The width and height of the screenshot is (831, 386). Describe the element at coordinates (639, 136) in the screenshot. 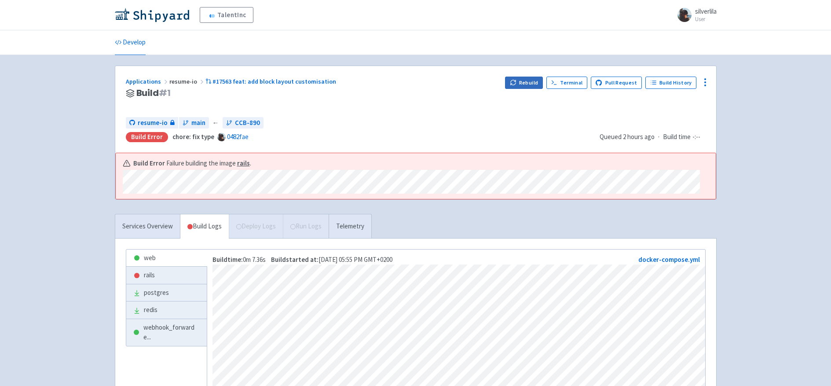

I see `time: 2 hours ago` at that location.